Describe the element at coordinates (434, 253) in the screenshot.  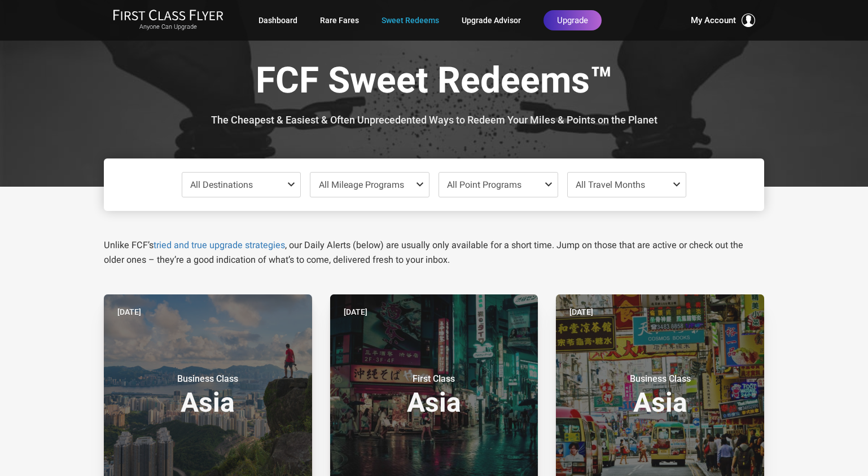
I see `p: Unlike FCF’s , our Daily Alerts (below) are usually only available for a short time. Jump on thos...` at that location.